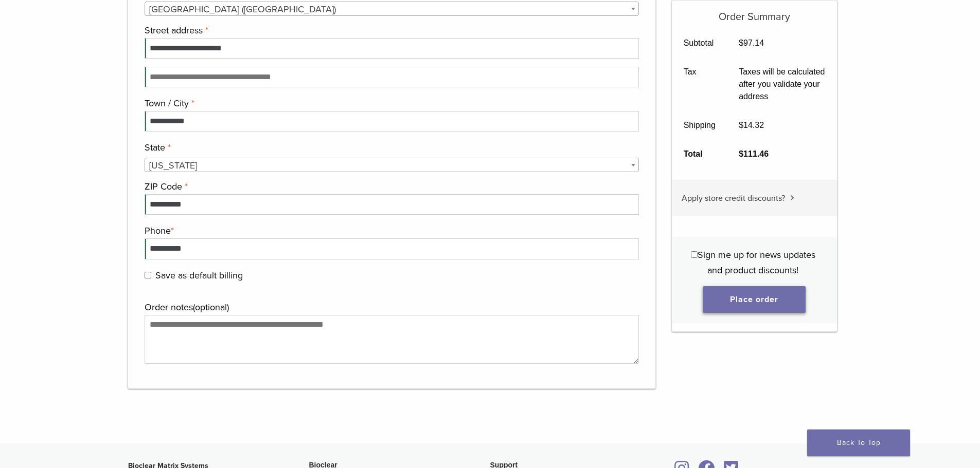  I want to click on span: Missouri, so click(392, 166).